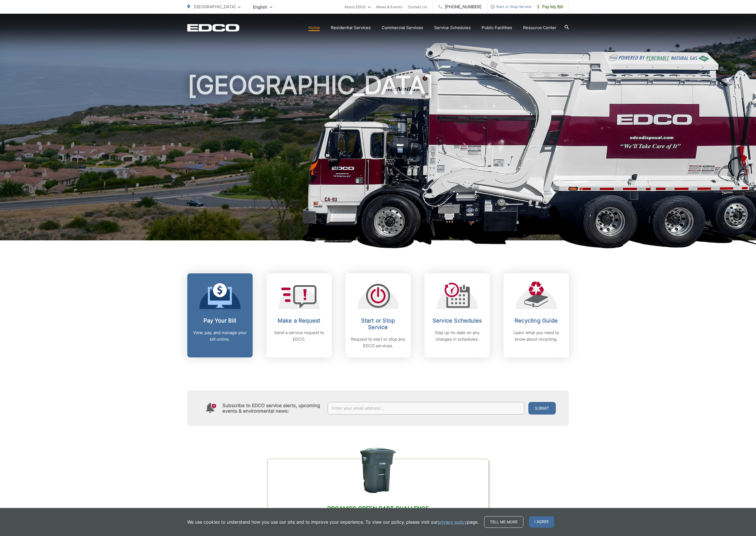  What do you see at coordinates (378, 342) in the screenshot?
I see `p: Request to start or stop any EDCO services.` at bounding box center [378, 342].